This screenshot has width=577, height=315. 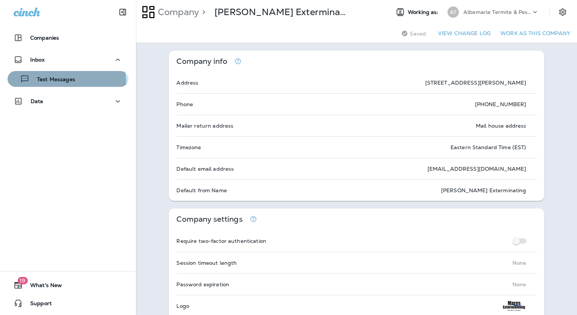 What do you see at coordinates (514, 306) in the screenshot?
I see `img: Mares%20Logo.png` at bounding box center [514, 306].